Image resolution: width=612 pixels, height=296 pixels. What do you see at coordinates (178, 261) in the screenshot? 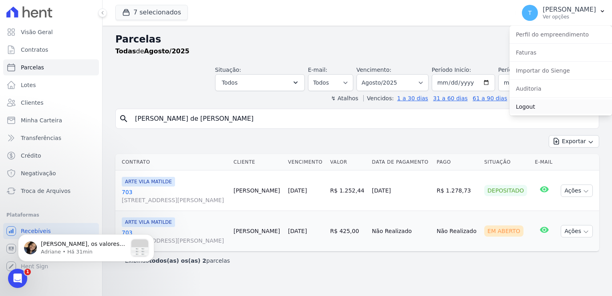
I see `b: todos(as) os(as) 2` at bounding box center [178, 261].